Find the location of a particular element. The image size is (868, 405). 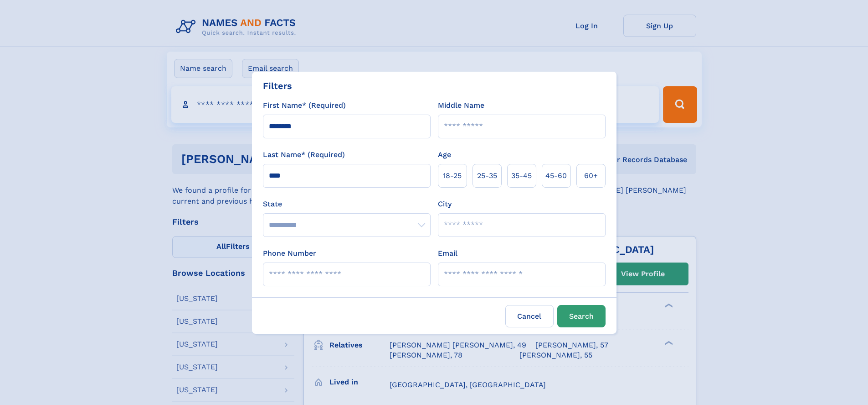

label: City is located at coordinates (445, 204).